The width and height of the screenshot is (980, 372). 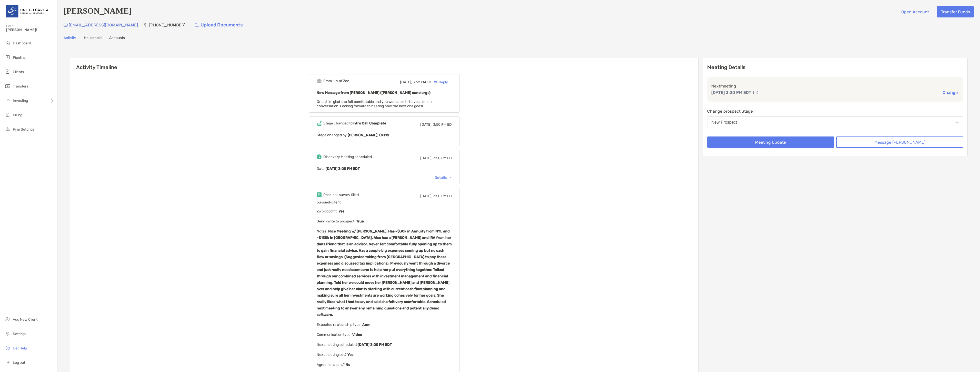 I want to click on div: New Prospect, so click(x=724, y=122).